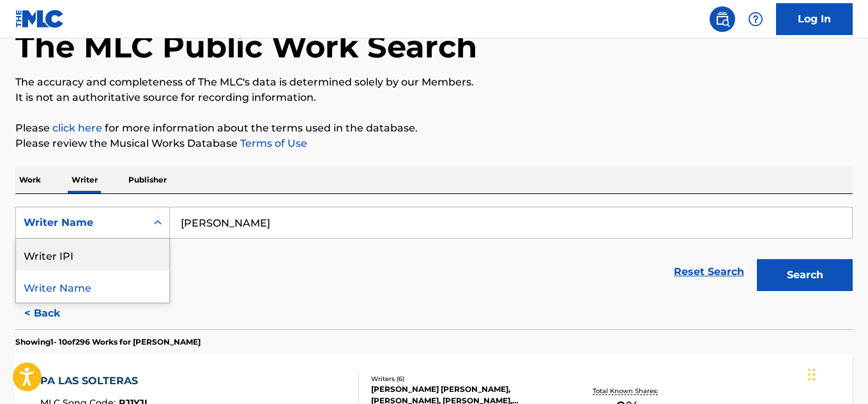  Describe the element at coordinates (755, 19) in the screenshot. I see `img: help` at that location.